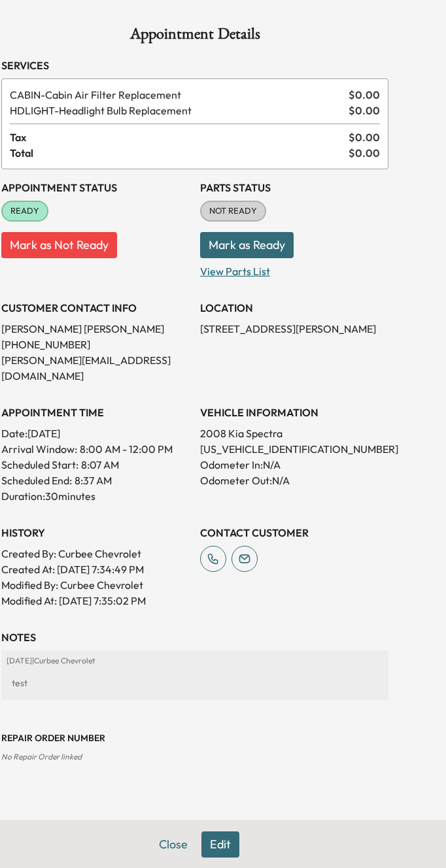 The image size is (446, 868). What do you see at coordinates (96, 533) in the screenshot?
I see `h3: History` at bounding box center [96, 533].